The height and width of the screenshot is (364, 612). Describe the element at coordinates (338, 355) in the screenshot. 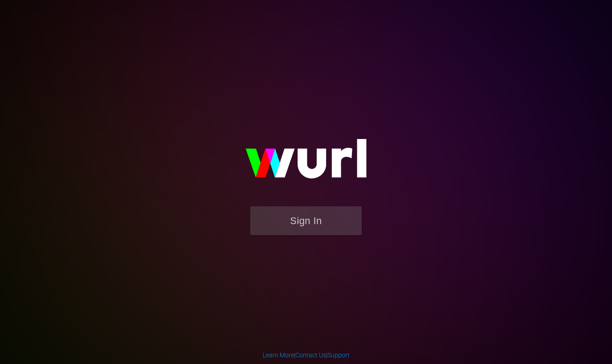

I see `a: Support` at that location.